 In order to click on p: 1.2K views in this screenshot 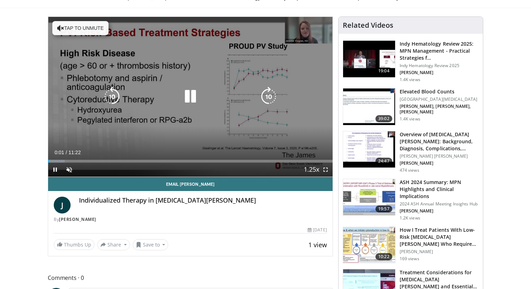, I will do `click(410, 218)`.